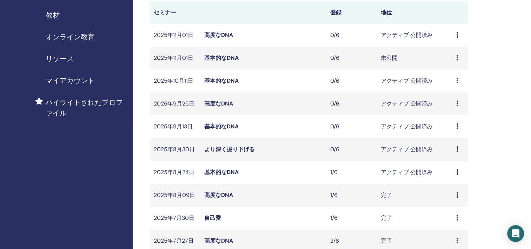  What do you see at coordinates (230, 149) in the screenshot?
I see `a: より深く掘り下げる` at bounding box center [230, 149].